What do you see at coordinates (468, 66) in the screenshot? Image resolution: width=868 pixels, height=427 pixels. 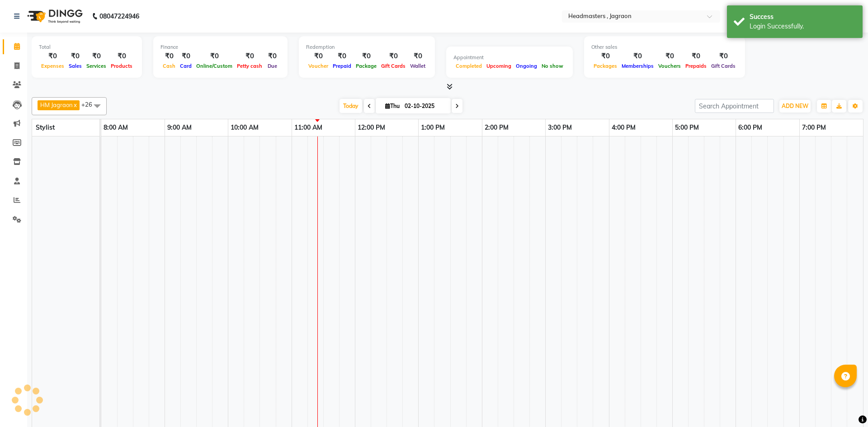 I see `span: Completed` at bounding box center [468, 66].